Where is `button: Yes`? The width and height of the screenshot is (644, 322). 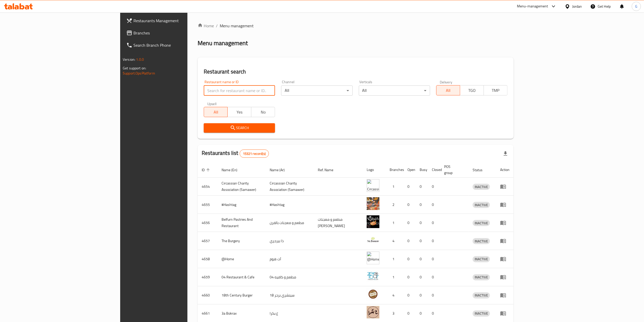
button: Yes is located at coordinates (239, 112).